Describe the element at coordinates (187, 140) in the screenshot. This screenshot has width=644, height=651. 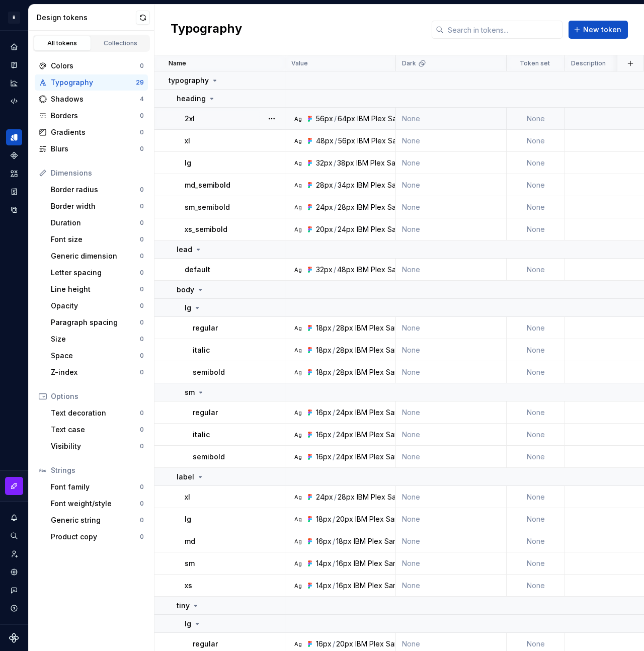
I see `p: xl` at that location.